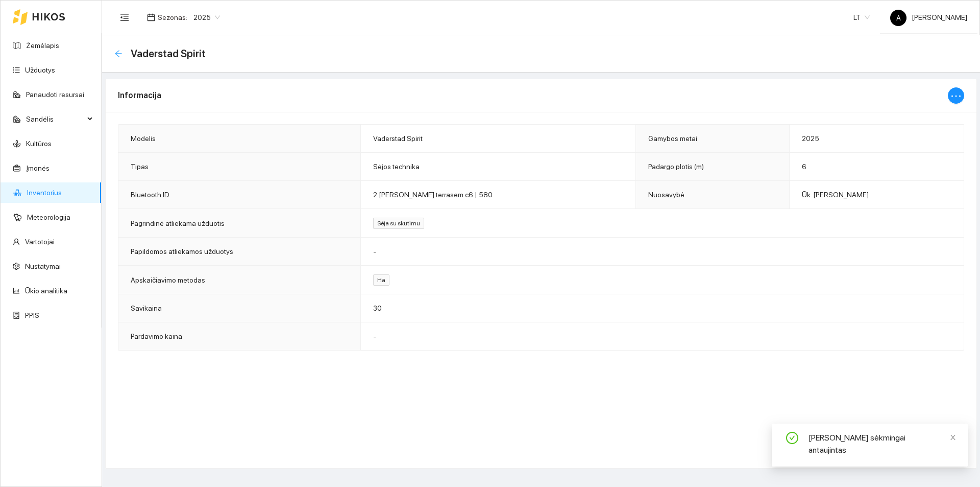 Image resolution: width=980 pixels, height=487 pixels. What do you see at coordinates (862, 17) in the screenshot?
I see `span: LT` at bounding box center [862, 17].